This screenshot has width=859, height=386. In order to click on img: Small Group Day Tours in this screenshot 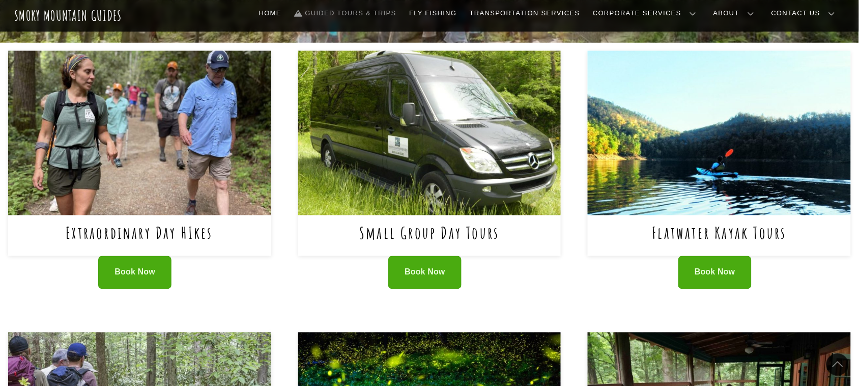, I will do `click(430, 133)`.